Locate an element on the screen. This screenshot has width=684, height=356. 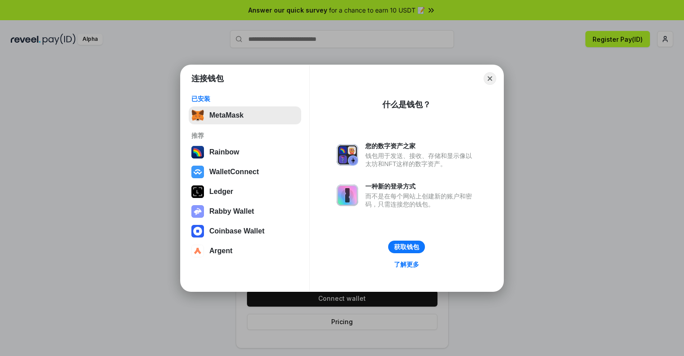
img: svg+xml,%3Csvg%20xmlns%3D%22http%3A%2F%2Fwww.w3.org%2F2000%2Fsvg%22%20width%3D%2228%22%20height%3... is located at coordinates (198, 191).